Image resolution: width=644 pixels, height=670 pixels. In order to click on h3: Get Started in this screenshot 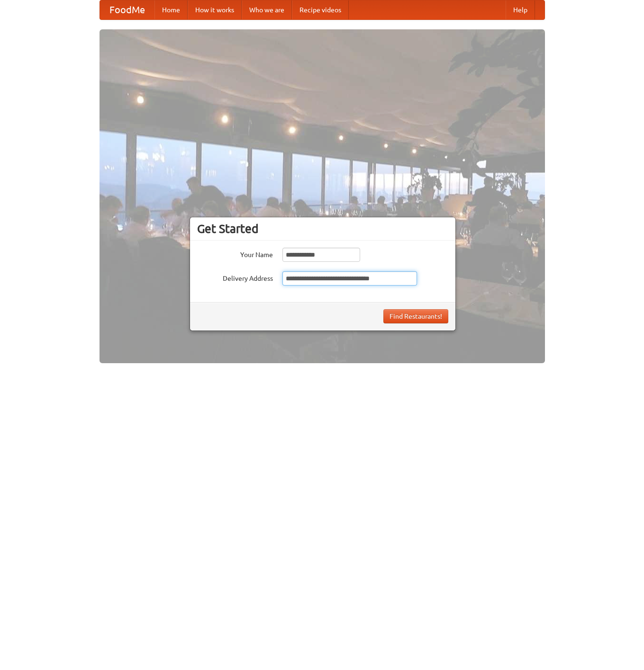, I will do `click(323, 229)`.